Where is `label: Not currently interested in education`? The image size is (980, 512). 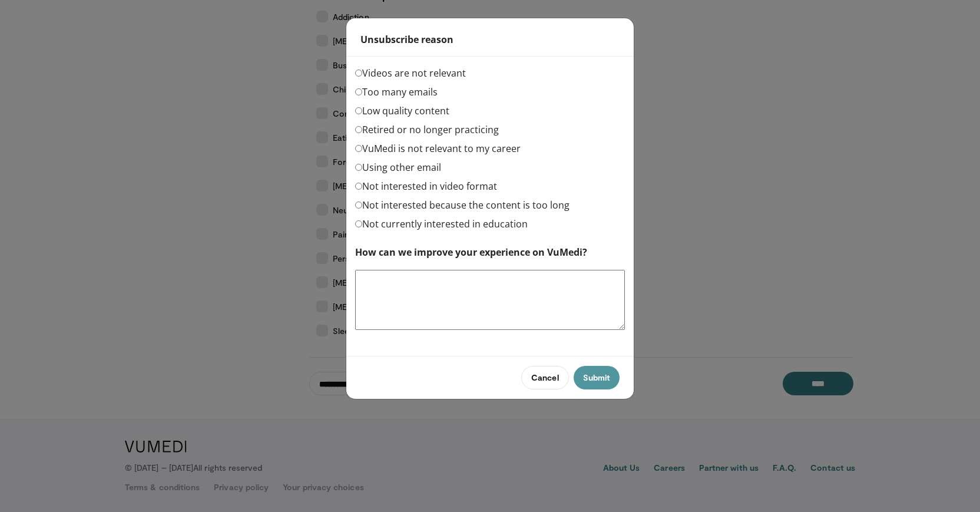
label: Not currently interested in education is located at coordinates (441, 224).